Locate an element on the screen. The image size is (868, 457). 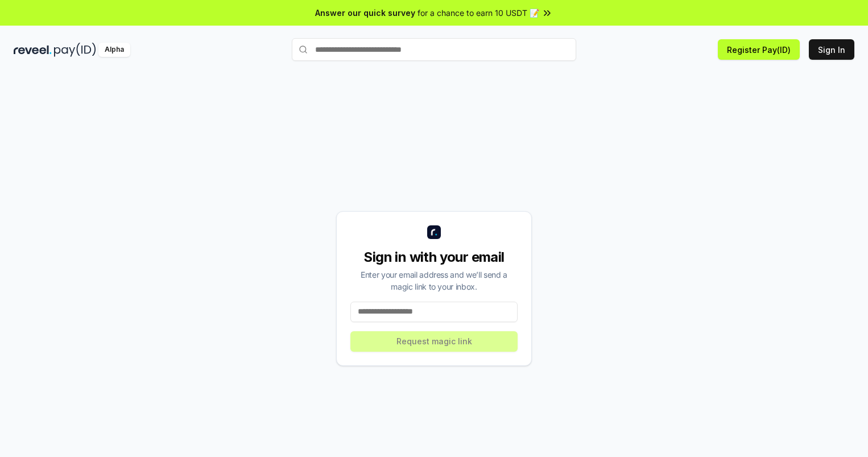
img: pay_id is located at coordinates (75, 49).